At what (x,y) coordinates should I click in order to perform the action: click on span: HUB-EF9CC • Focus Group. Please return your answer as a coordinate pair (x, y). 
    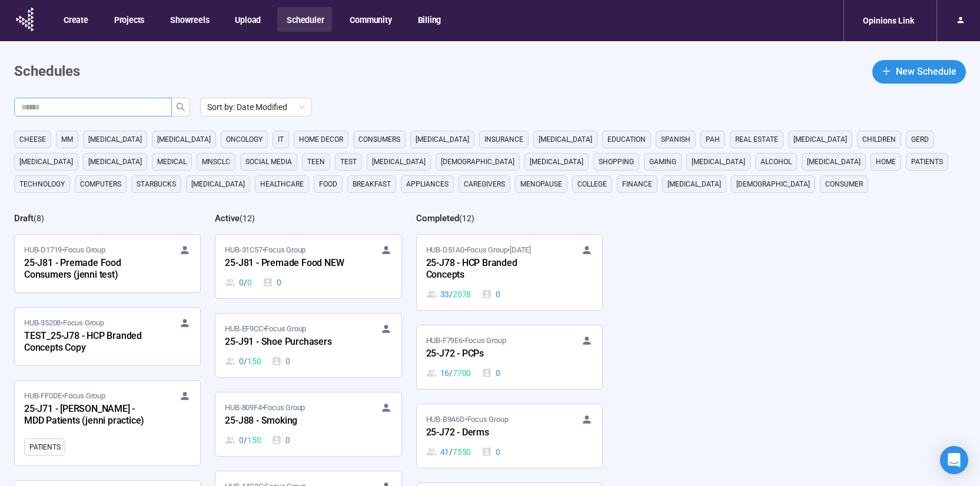
    Looking at the image, I should click on (266, 329).